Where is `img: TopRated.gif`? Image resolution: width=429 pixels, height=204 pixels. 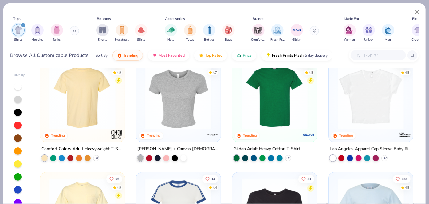
img: TopRated.gif is located at coordinates (201, 55).